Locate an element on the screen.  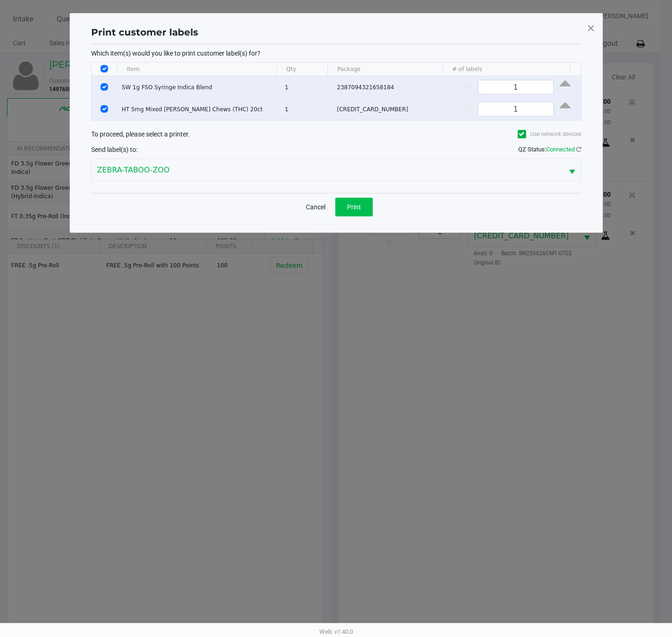
button: Print is located at coordinates (354, 207).